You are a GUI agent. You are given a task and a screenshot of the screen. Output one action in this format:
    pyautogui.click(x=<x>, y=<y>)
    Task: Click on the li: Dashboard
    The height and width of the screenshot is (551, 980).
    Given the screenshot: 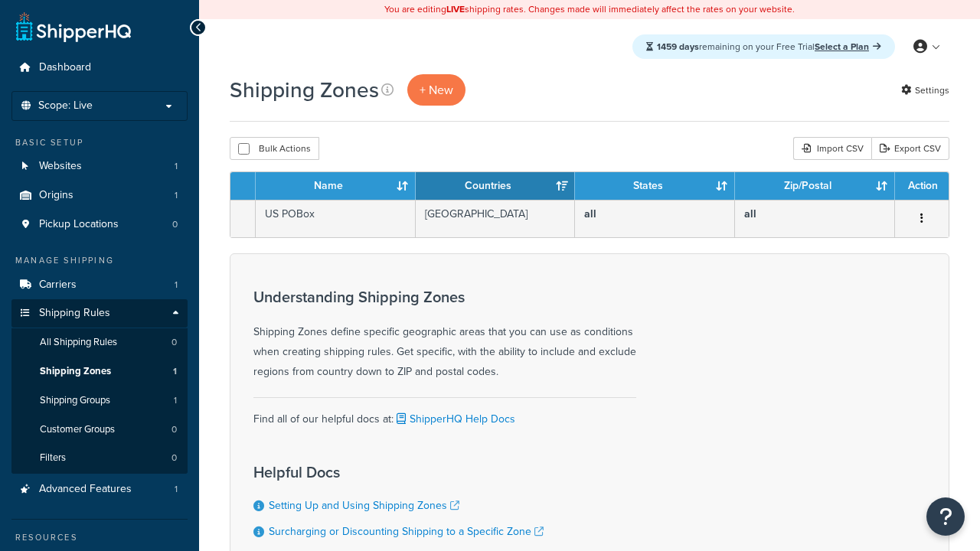 What is the action you would take?
    pyautogui.click(x=100, y=67)
    